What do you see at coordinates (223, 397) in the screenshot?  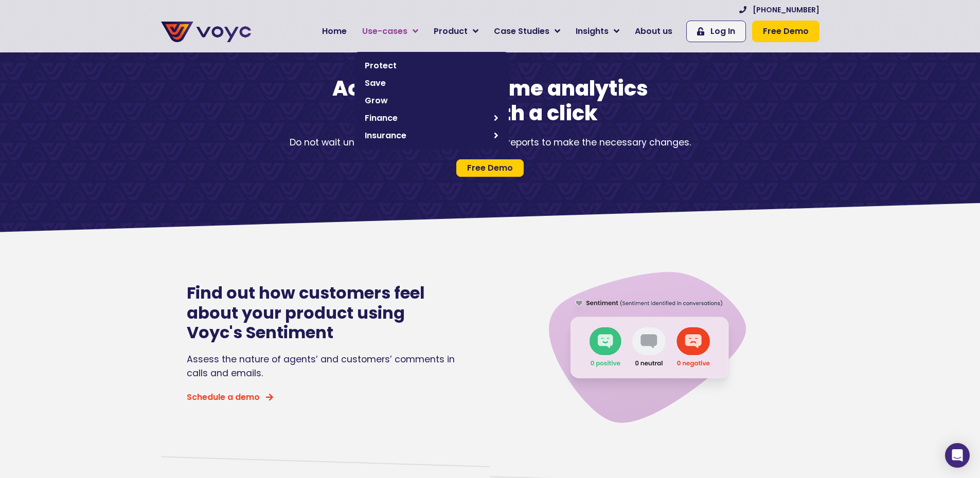 I see `span: Schedule a demo` at bounding box center [223, 397].